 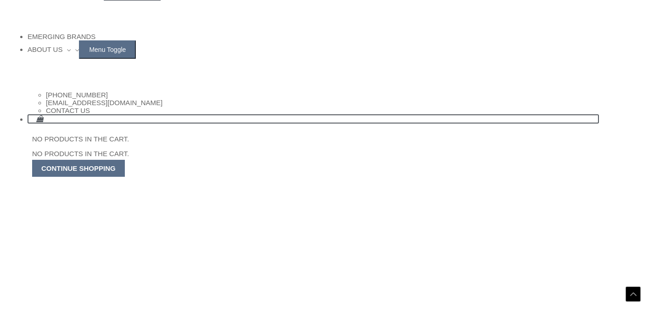 I want to click on span: Menu Toggle, so click(x=107, y=50).